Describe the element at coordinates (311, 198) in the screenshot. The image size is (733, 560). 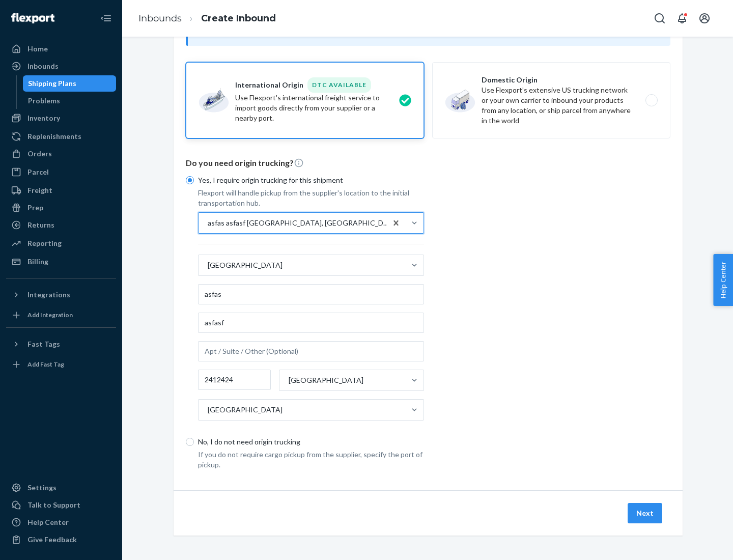
I see `p: Flexport will handle pickup from the supplier's location to the initial transportation hub.` at that location.